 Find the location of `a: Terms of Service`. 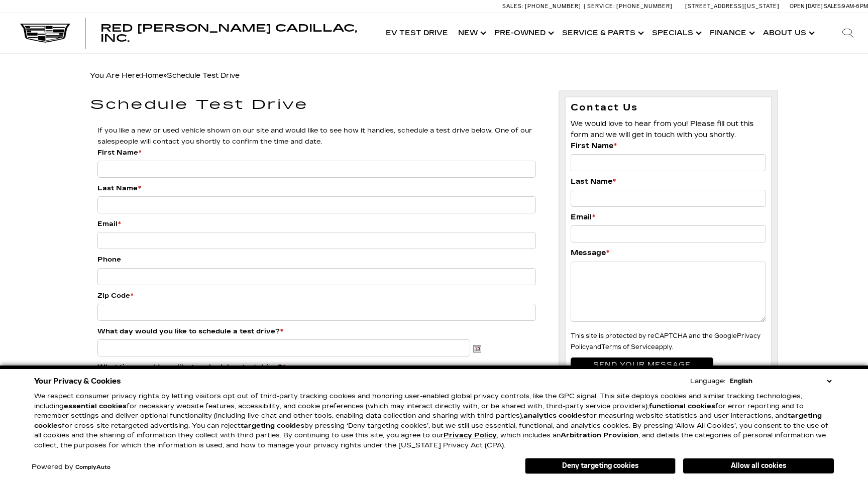

a: Terms of Service is located at coordinates (628, 347).